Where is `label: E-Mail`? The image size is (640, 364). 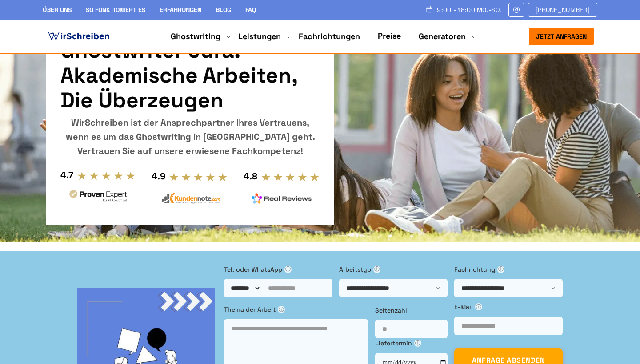
label: E-Mail is located at coordinates (509, 307).